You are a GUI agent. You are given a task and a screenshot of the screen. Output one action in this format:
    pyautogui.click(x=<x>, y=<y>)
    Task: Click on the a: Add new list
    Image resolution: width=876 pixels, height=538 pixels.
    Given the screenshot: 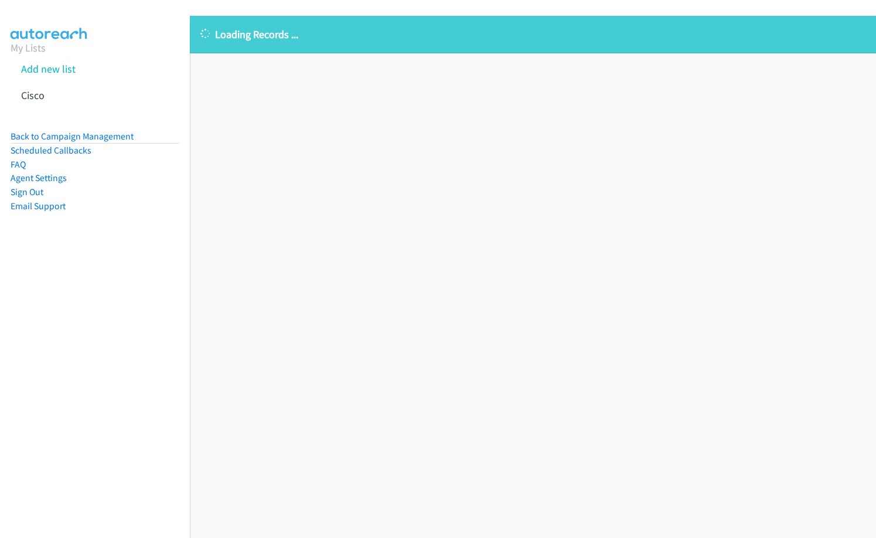 What is the action you would take?
    pyautogui.click(x=48, y=69)
    